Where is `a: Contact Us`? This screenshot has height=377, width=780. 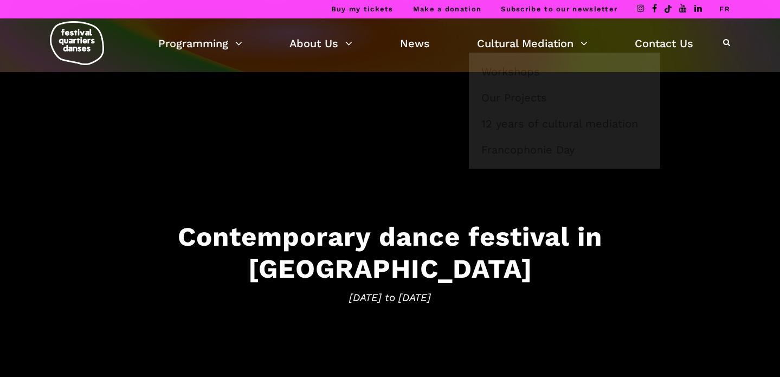
a: Contact Us is located at coordinates (664, 43).